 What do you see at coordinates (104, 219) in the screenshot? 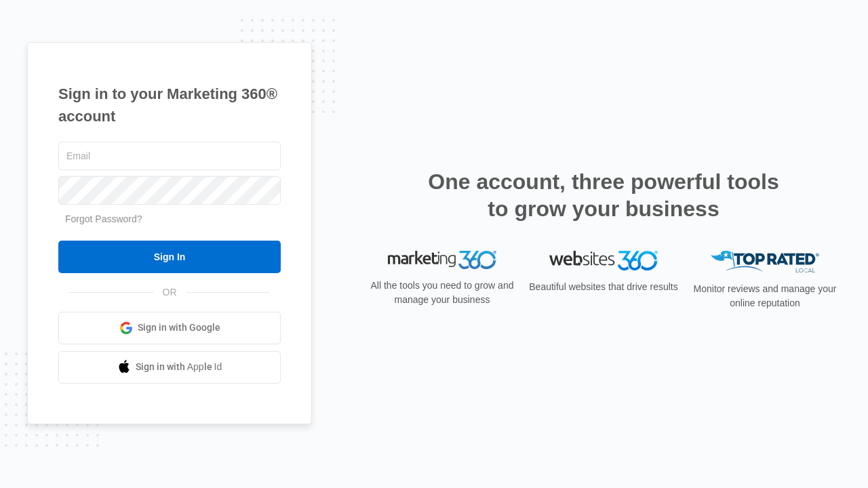
I see `a: Forgot Password?` at bounding box center [104, 219].